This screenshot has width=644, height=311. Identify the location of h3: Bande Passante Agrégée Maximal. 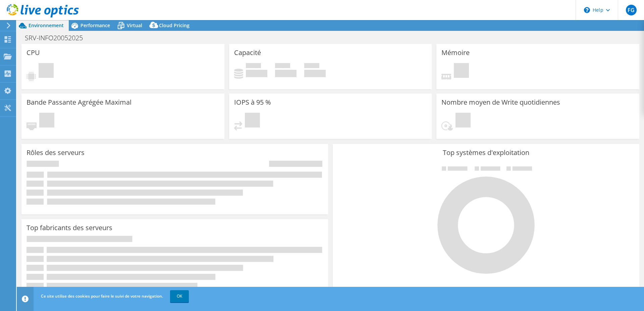
(79, 102).